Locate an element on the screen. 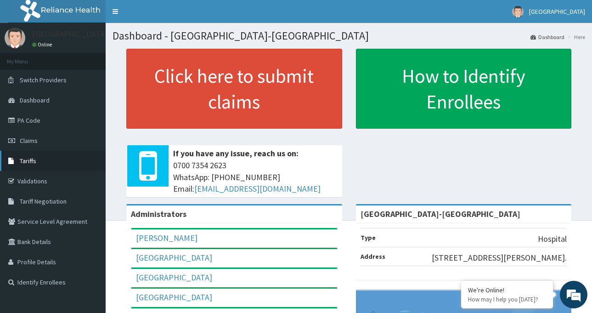 The width and height of the screenshot is (592, 313). span: Tariff Negotiation is located at coordinates (43, 201).